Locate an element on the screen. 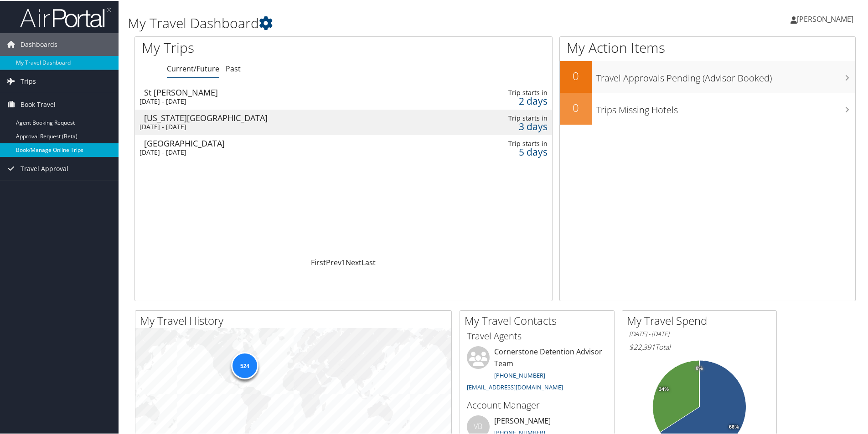  a: 1 is located at coordinates (343, 261).